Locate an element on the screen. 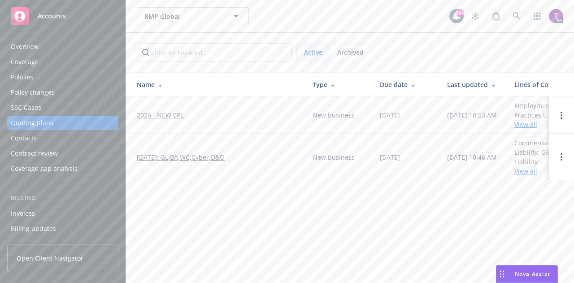 Image resolution: width=574 pixels, height=283 pixels. div: Policy changes is located at coordinates (33, 92).